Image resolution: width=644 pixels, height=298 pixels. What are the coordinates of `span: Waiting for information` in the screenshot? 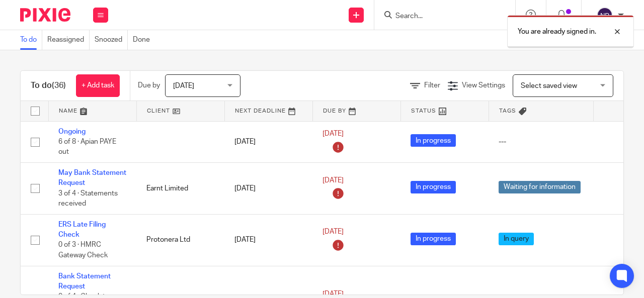 It's located at (539, 187).